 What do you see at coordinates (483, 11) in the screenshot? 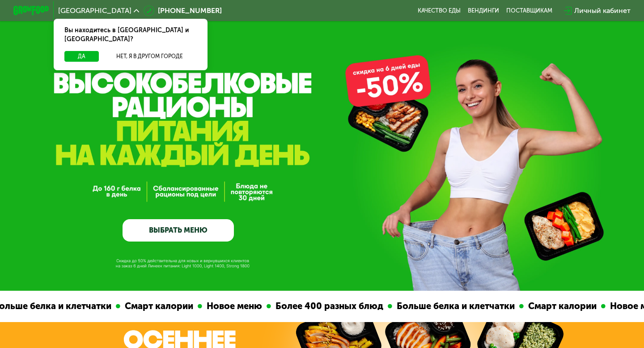
I see `a: Вендинги` at bounding box center [483, 11].